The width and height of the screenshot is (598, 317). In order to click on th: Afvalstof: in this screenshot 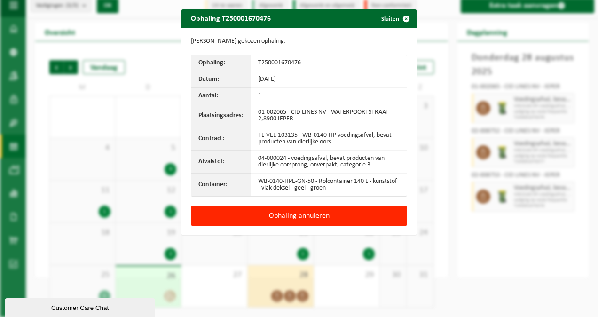, I will do `click(221, 162)`.